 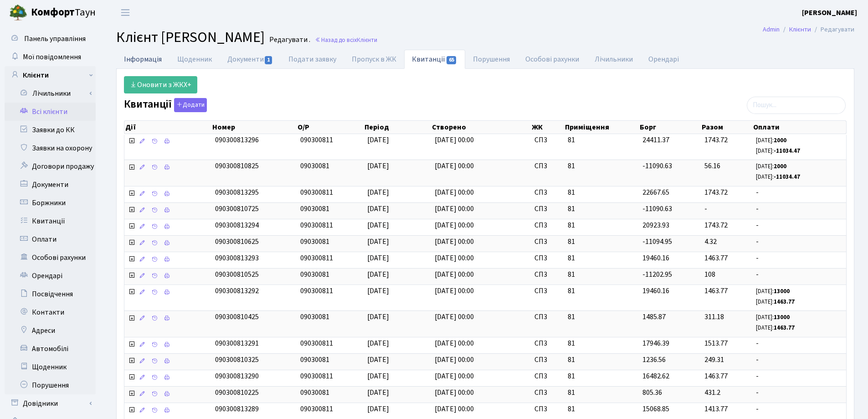 What do you see at coordinates (796, 105) in the screenshot?
I see `input: Пошук...` at bounding box center [796, 105].